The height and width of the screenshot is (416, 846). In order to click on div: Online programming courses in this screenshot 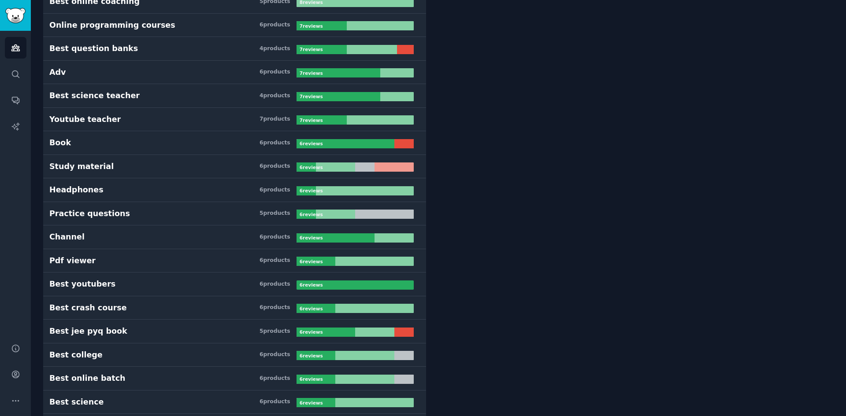, I will do `click(112, 25)`.